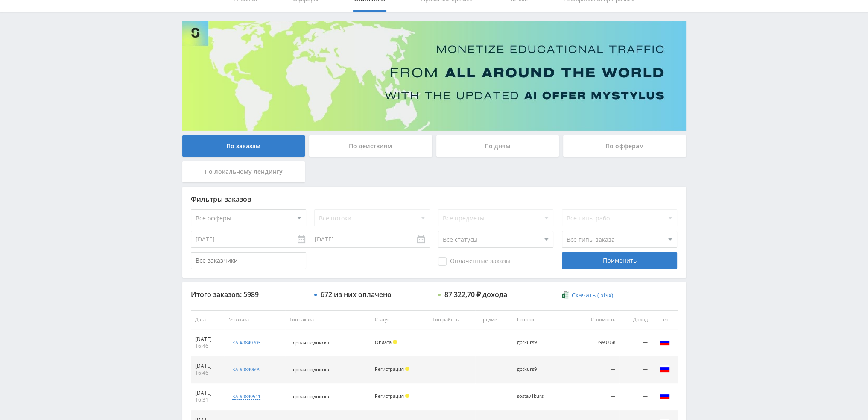 This screenshot has width=868, height=420. I want to click on th: Статус, so click(399, 320).